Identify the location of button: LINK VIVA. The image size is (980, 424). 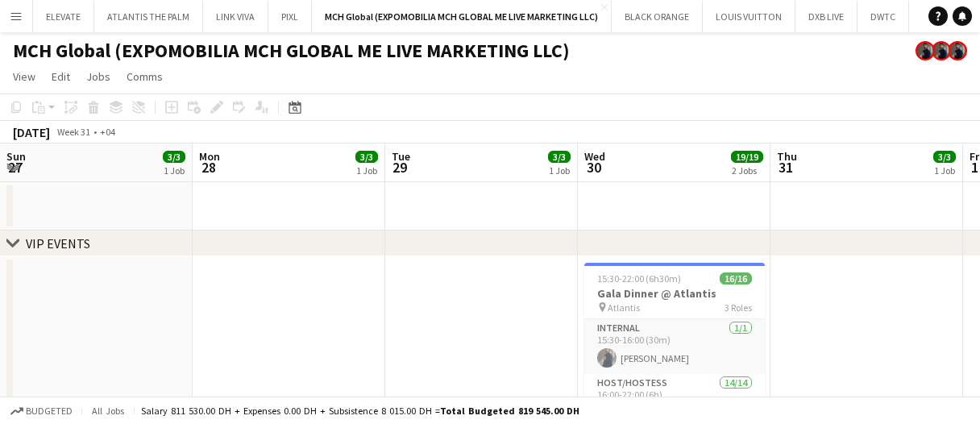
(235, 16).